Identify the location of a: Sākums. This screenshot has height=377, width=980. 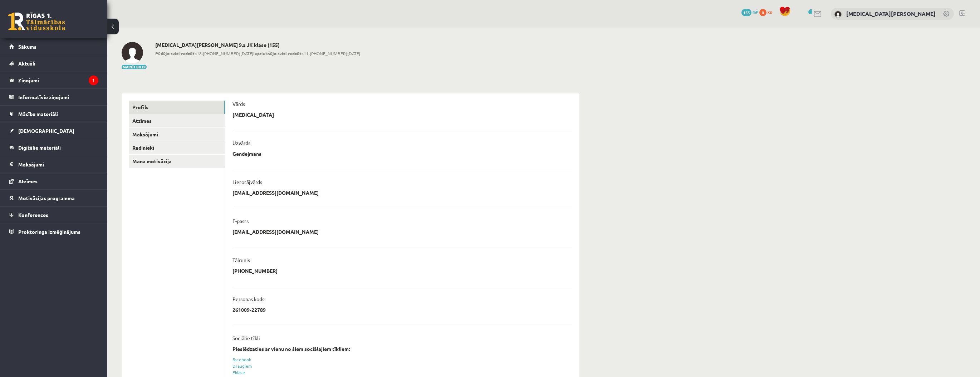
(54, 47).